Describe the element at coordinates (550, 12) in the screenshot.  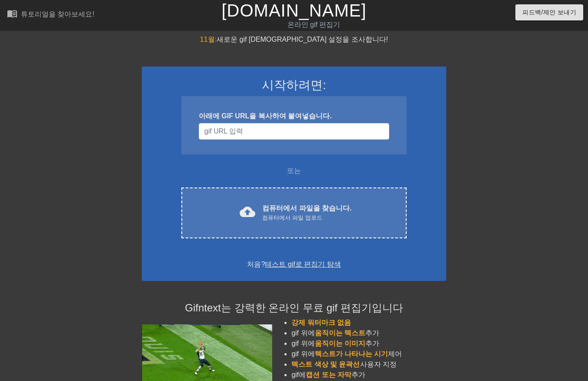
I see `span: 피드백/제안 보내기` at that location.